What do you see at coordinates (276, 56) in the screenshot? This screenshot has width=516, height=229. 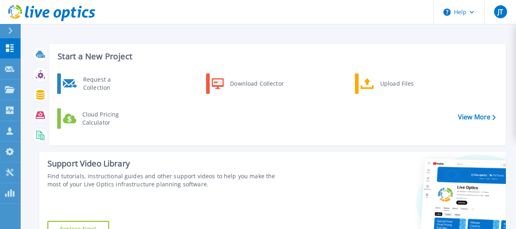 I see `h3: Start a New Project` at bounding box center [276, 56].